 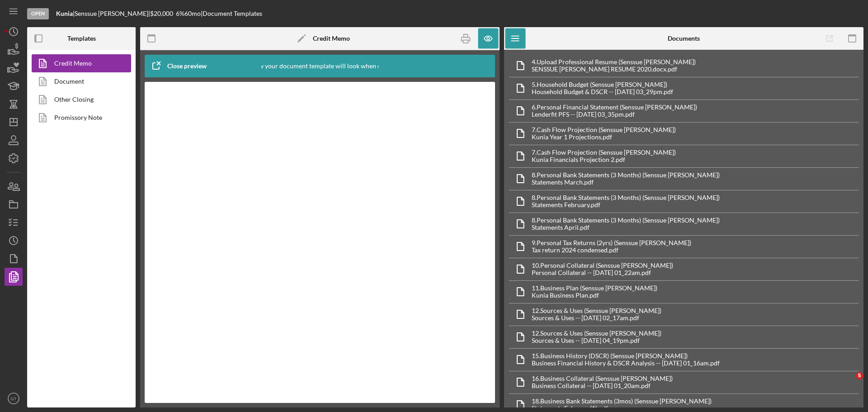 What do you see at coordinates (320, 66) in the screenshot?
I see `div: This is how your document template will look when completed` at bounding box center [320, 66].